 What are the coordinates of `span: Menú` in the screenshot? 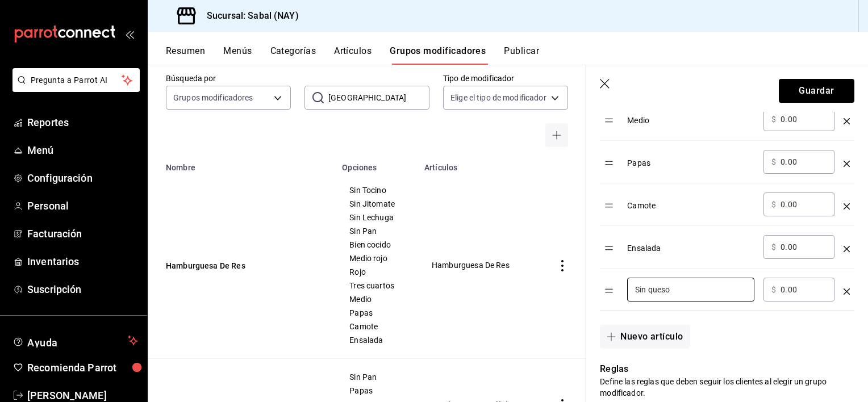 It's located at (82, 150).